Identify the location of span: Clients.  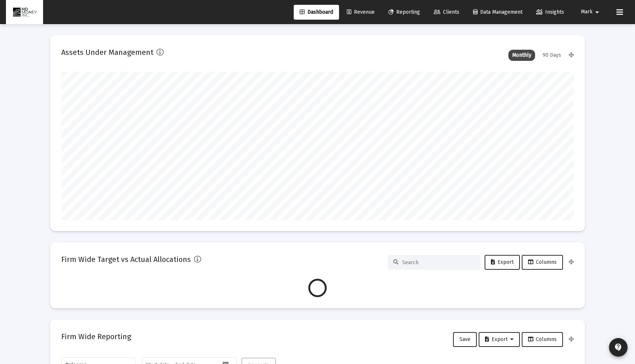
(446, 12).